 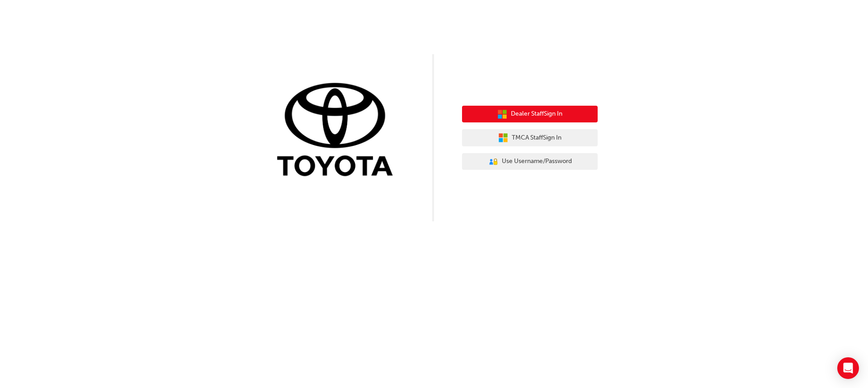 I want to click on div: Open Intercom Messenger, so click(x=848, y=368).